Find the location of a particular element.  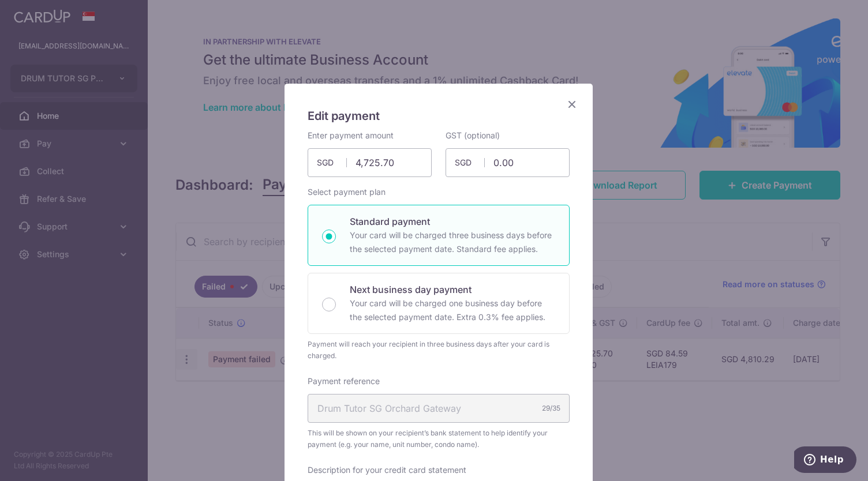

label: Payment reference is located at coordinates (343, 381).